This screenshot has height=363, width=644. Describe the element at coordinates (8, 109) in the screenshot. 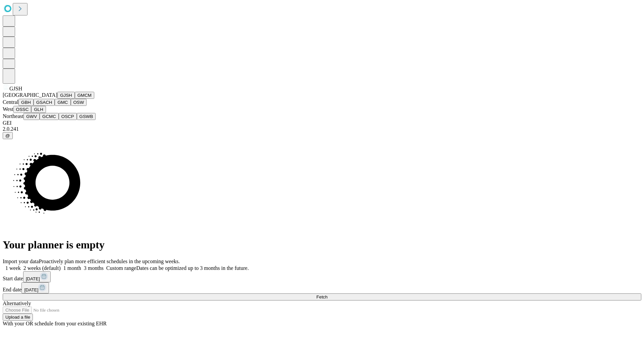

I see `span: West` at that location.